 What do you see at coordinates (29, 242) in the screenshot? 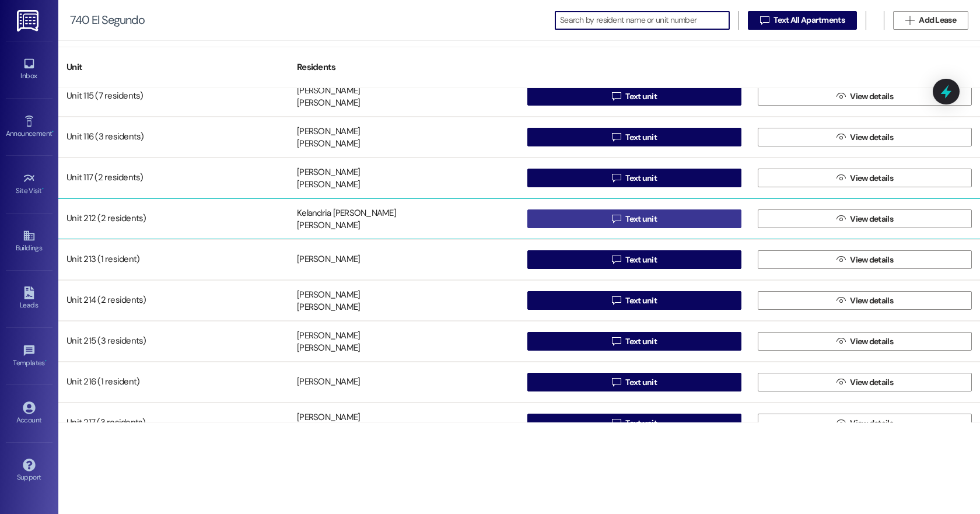
I see `a: Buildings` at bounding box center [29, 242].